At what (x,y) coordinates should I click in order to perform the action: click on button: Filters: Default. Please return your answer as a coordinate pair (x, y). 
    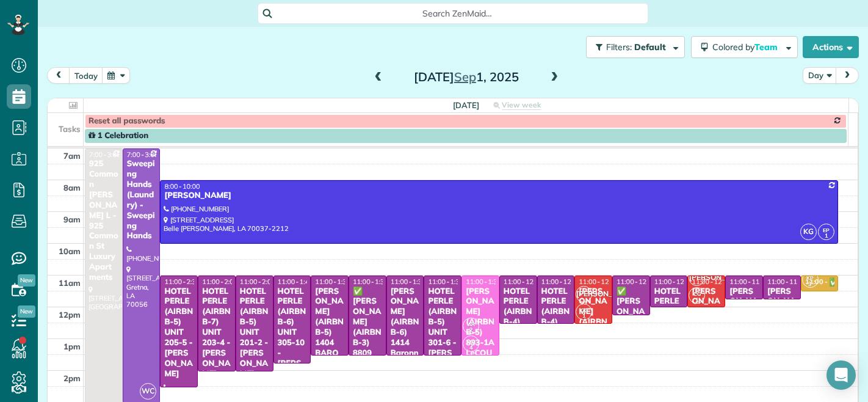
    Looking at the image, I should click on (636, 47).